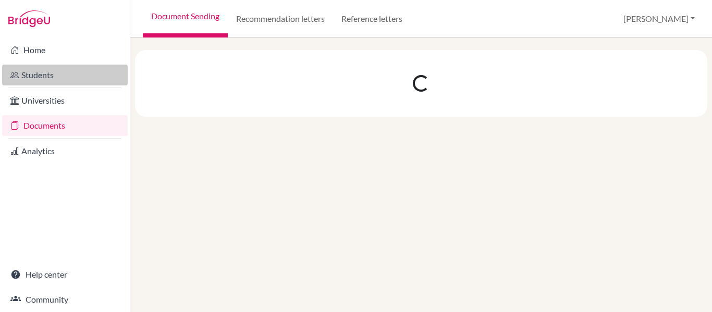  Describe the element at coordinates (65, 275) in the screenshot. I see `a: Help center` at that location.